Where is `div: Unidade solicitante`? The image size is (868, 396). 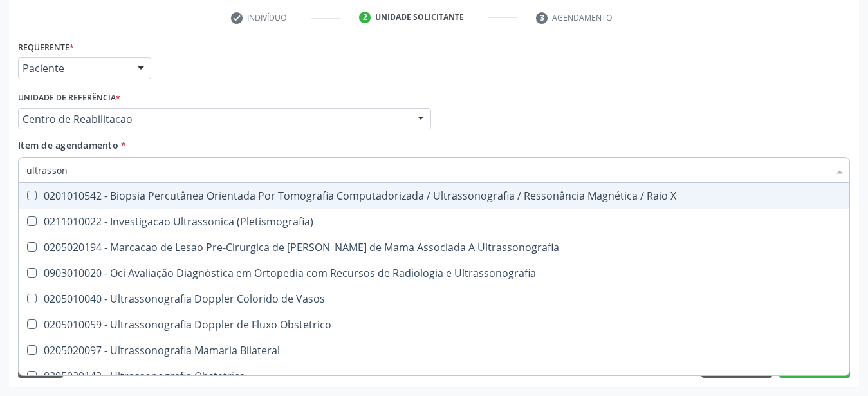 div: Unidade solicitante is located at coordinates (420, 17).